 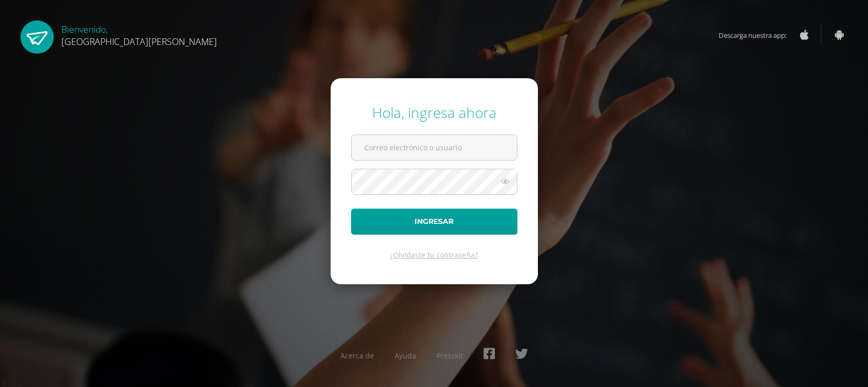 I want to click on span: Descarga nuestra app:, so click(x=758, y=35).